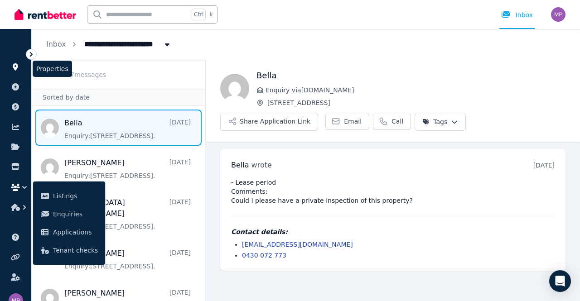 The width and height of the screenshot is (580, 301). Describe the element at coordinates (393, 192) in the screenshot. I see `pre: - Lease period Comments: Could I please have a private inspection of this property?` at that location.